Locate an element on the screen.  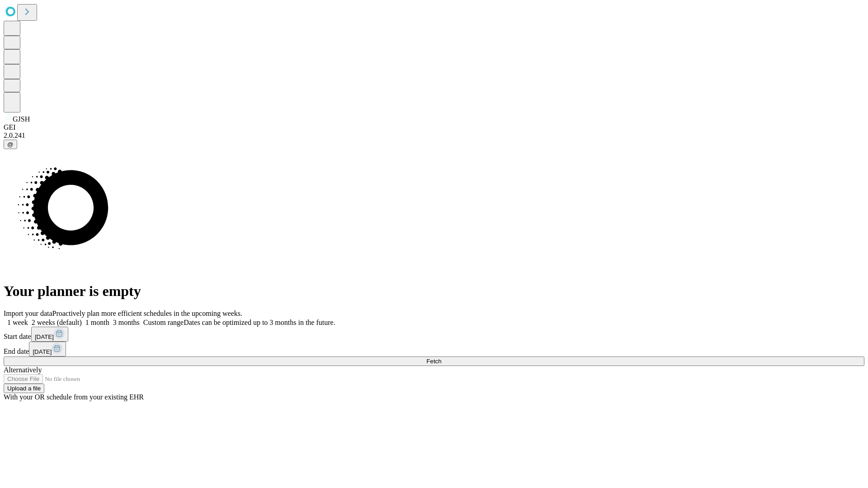
h1: Your planner is empty is located at coordinates (434, 291).